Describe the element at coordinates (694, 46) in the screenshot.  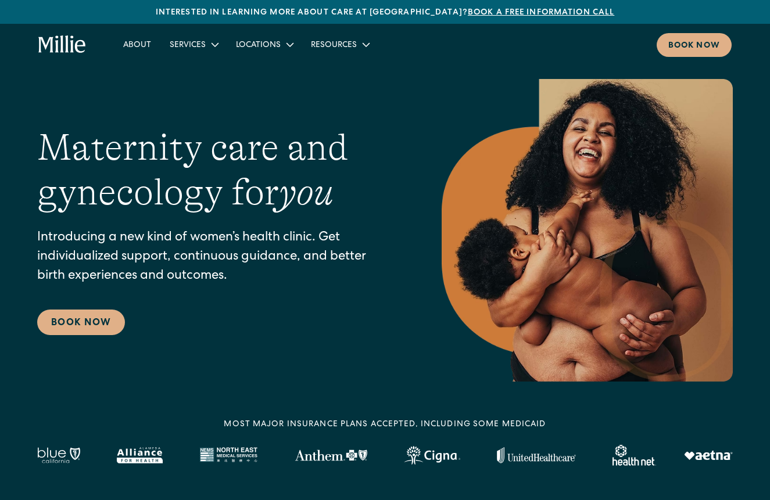
I see `div: Book now` at that location.